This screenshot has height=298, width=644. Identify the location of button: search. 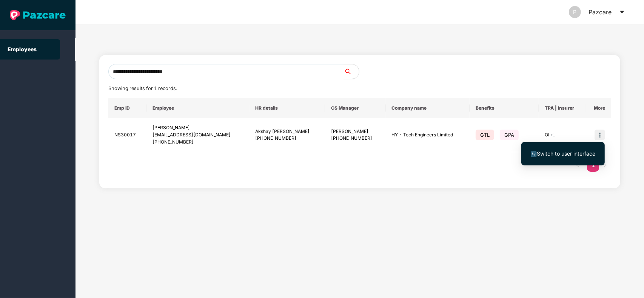
(351, 72).